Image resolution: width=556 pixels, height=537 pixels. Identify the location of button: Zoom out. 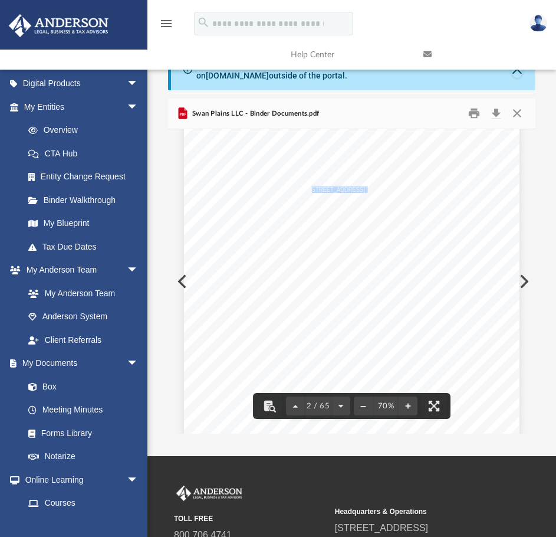
(363, 406).